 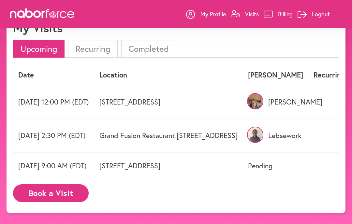 I want to click on p: Visits, so click(x=252, y=14).